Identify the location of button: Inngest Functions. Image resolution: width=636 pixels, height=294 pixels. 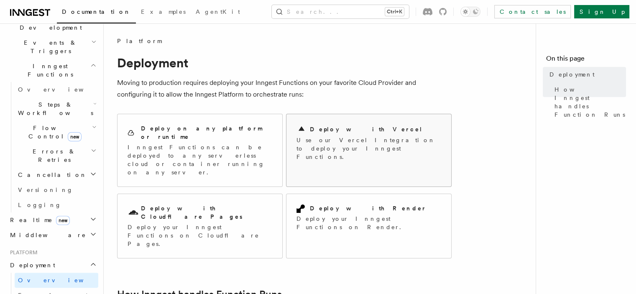
(52, 70).